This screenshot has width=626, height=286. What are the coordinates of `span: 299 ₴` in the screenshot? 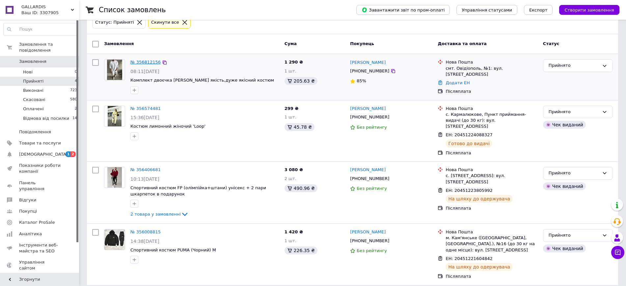 It's located at (292, 108).